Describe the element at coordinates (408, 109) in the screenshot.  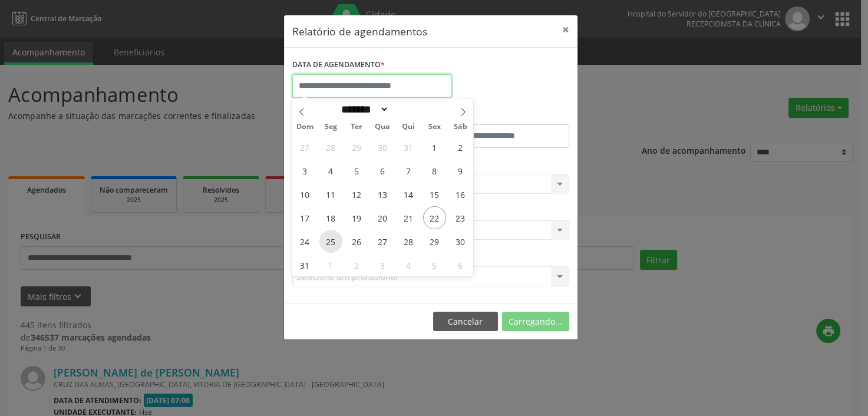
I see `input: Year` at that location.